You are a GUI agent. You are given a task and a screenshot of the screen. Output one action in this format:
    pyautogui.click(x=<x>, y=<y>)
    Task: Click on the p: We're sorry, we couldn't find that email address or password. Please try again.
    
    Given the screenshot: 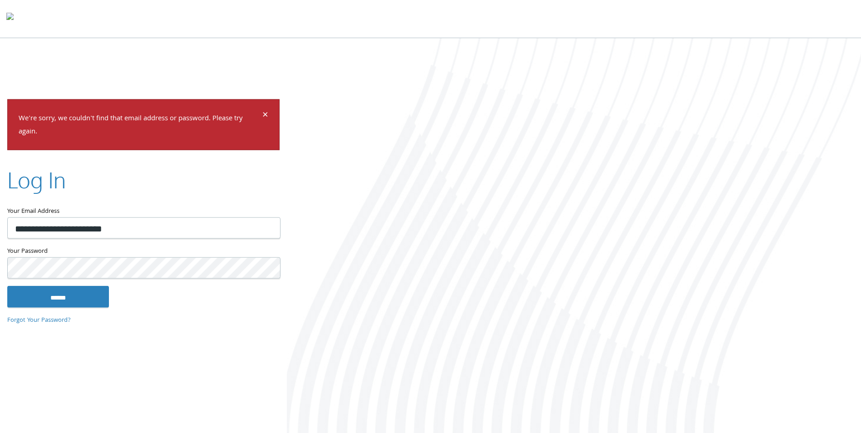 What is the action you would take?
    pyautogui.click(x=140, y=126)
    